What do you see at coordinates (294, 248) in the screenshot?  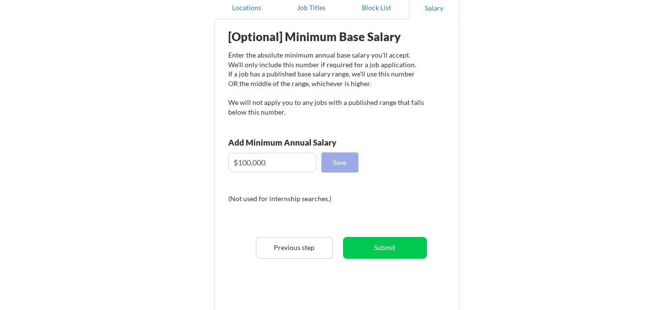 I see `button: Previous step` at bounding box center [294, 248].